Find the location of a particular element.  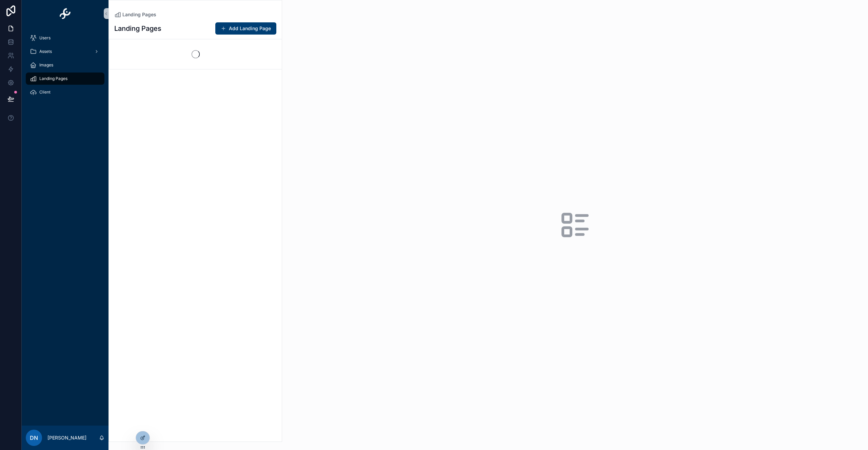

button: Add Landing Page is located at coordinates (246, 28).